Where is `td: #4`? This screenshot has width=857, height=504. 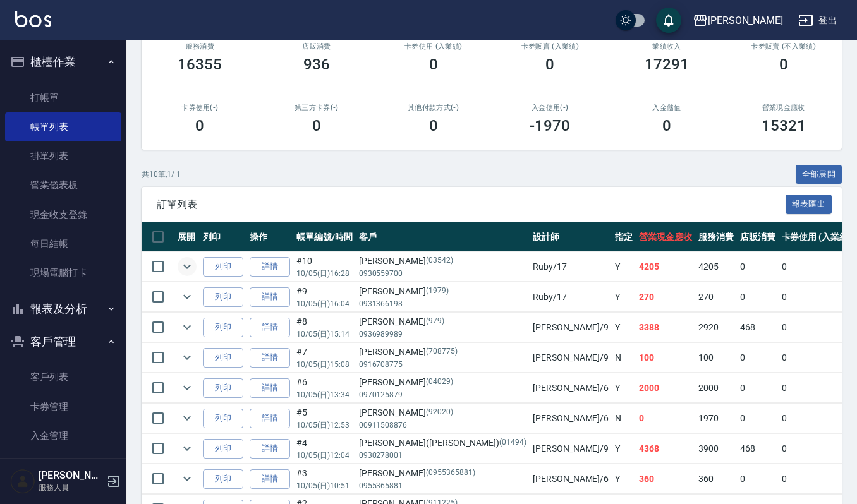
td: #4 is located at coordinates (324, 449).